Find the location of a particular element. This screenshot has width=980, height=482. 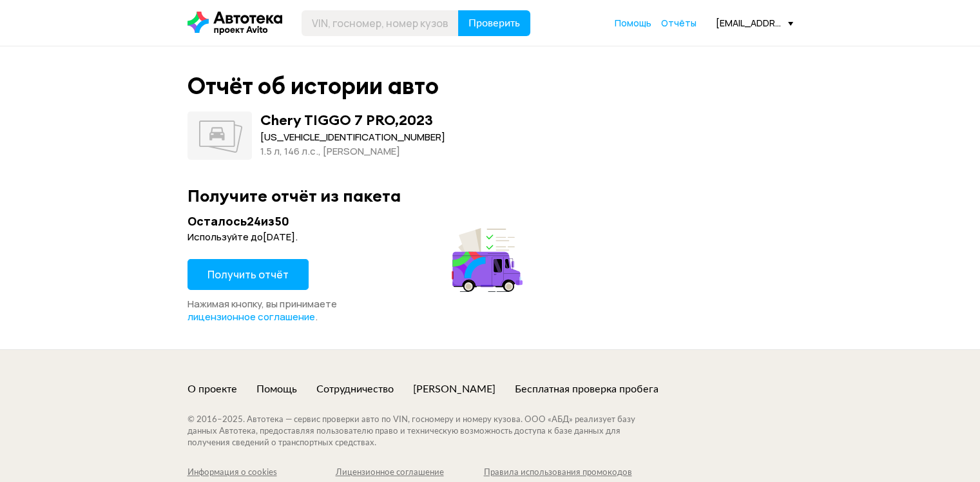

h6: Узнайте пробег и скрутки is located at coordinates (298, 98).